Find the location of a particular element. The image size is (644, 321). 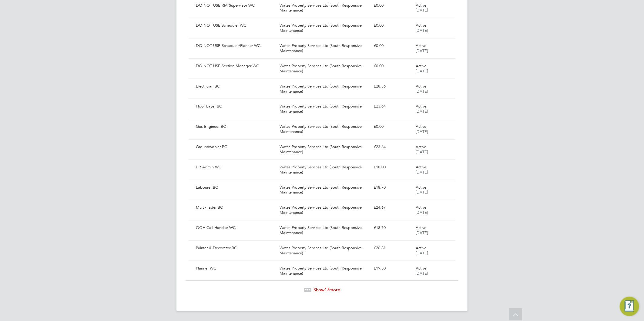

span: 17 is located at coordinates (327, 290).